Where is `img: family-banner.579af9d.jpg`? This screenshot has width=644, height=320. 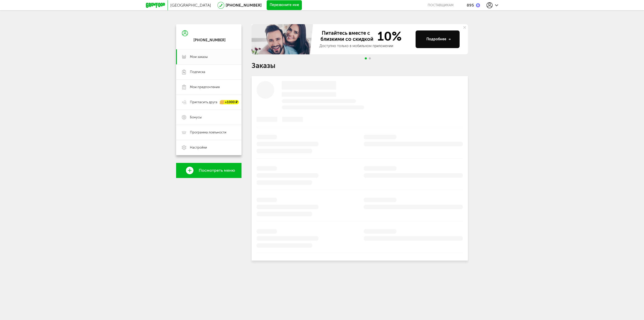 img: family-banner.579af9d.jpg is located at coordinates (283, 39).